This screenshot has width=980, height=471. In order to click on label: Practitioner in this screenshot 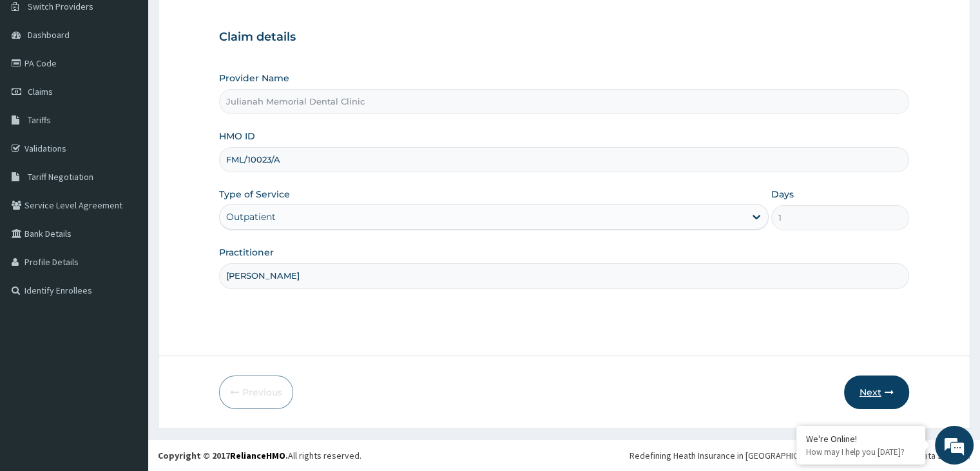, I will do `click(246, 252)`.